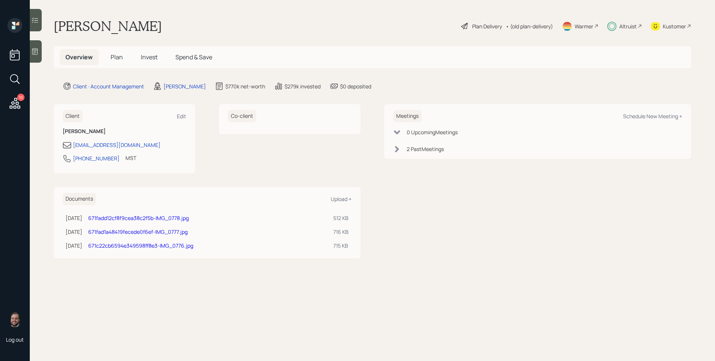 The image size is (715, 361). What do you see at coordinates (73, 116) in the screenshot?
I see `h6: Client` at bounding box center [73, 116].